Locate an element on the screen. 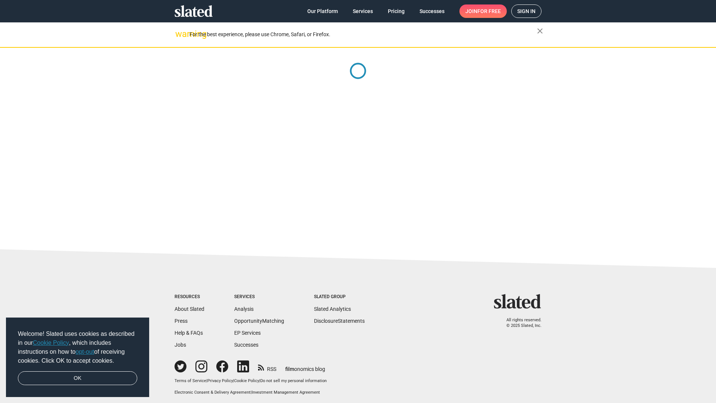 The height and width of the screenshot is (403, 716). a: Analysis is located at coordinates (244, 309).